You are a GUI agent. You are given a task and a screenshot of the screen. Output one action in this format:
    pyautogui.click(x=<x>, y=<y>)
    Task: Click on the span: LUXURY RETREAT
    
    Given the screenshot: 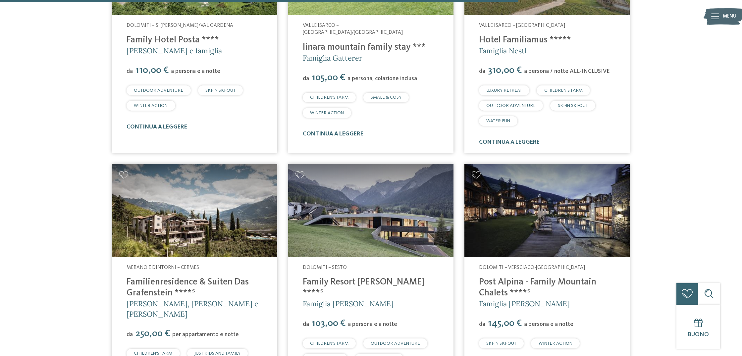 What is the action you would take?
    pyautogui.click(x=504, y=90)
    